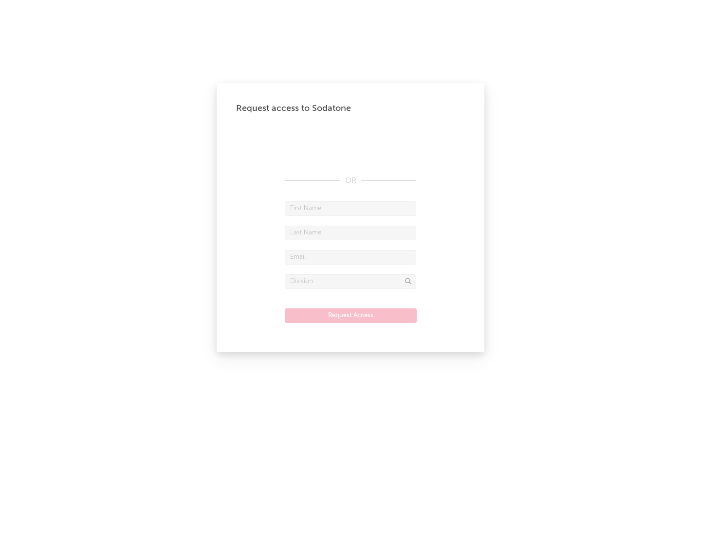 The height and width of the screenshot is (535, 701). Describe the element at coordinates (350, 209) in the screenshot. I see `input: First Name` at that location.